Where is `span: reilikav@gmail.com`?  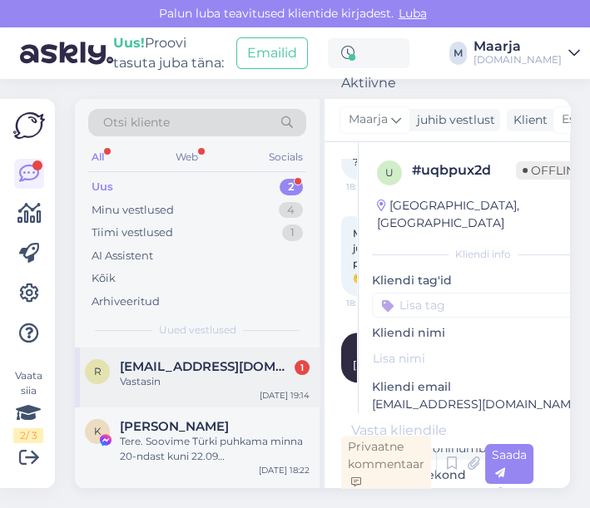 span: reilikav@gmail.com is located at coordinates (206, 367).